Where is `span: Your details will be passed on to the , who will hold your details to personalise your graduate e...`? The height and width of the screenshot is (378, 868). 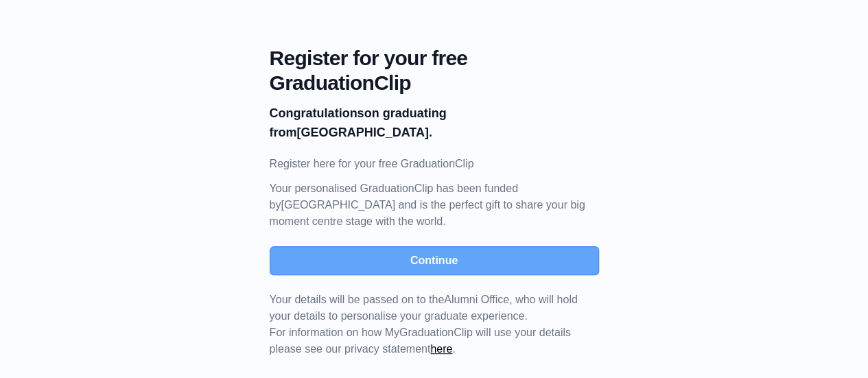
span: Your details will be passed on to the , who will hold your details to personalise your graduate e... is located at coordinates (423, 307).